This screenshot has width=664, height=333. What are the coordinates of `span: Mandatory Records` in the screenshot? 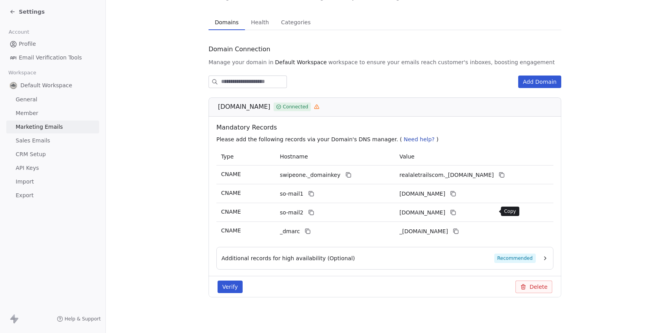 It's located at (386, 128).